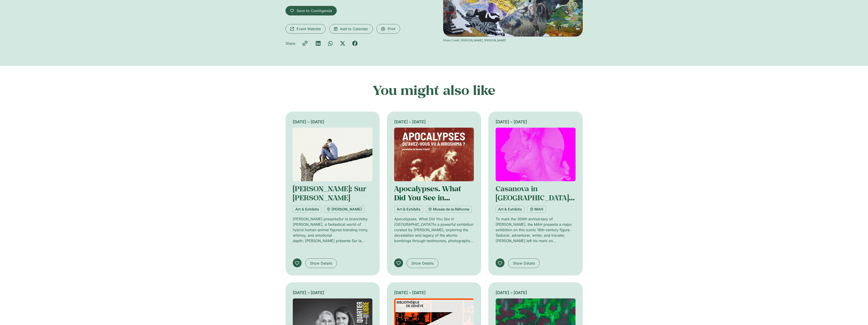 The image size is (868, 325). I want to click on span: Add to Calendar, so click(354, 29).